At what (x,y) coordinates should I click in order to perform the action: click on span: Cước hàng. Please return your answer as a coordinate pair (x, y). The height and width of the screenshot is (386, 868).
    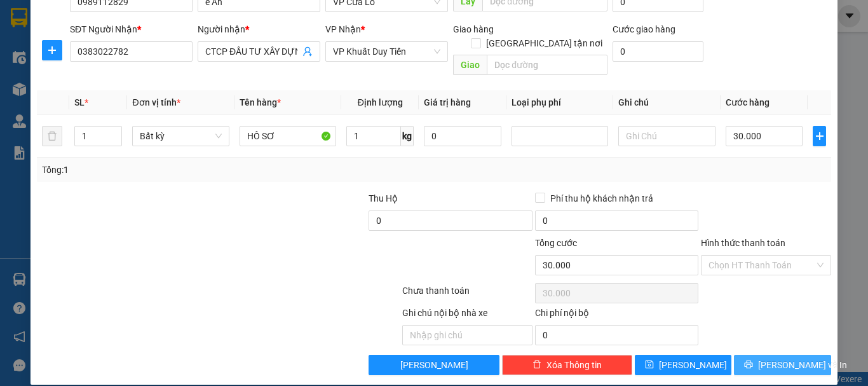
    Looking at the image, I should click on (748, 103).